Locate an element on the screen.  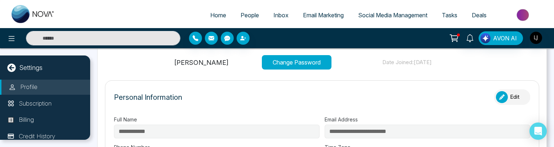
span: People is located at coordinates (249, 15).